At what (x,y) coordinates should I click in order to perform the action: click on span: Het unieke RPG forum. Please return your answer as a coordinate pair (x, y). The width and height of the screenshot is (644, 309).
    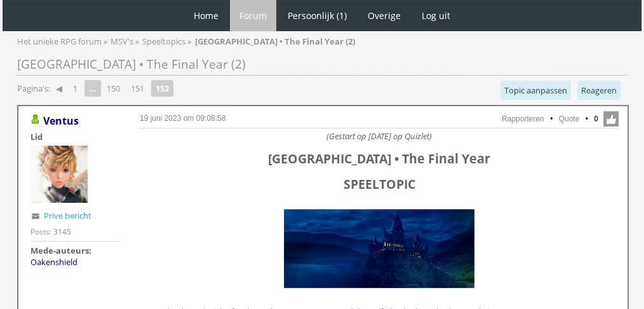
    Looking at the image, I should click on (59, 41).